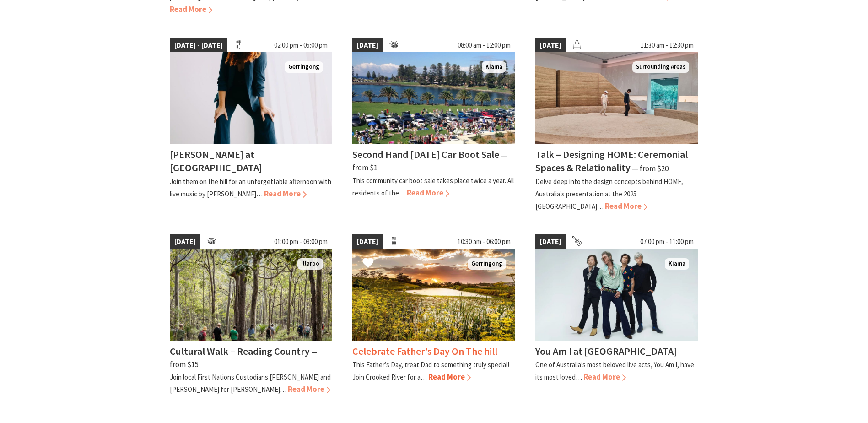 The width and height of the screenshot is (868, 423). I want to click on img: Kay Proudlove, so click(251, 98).